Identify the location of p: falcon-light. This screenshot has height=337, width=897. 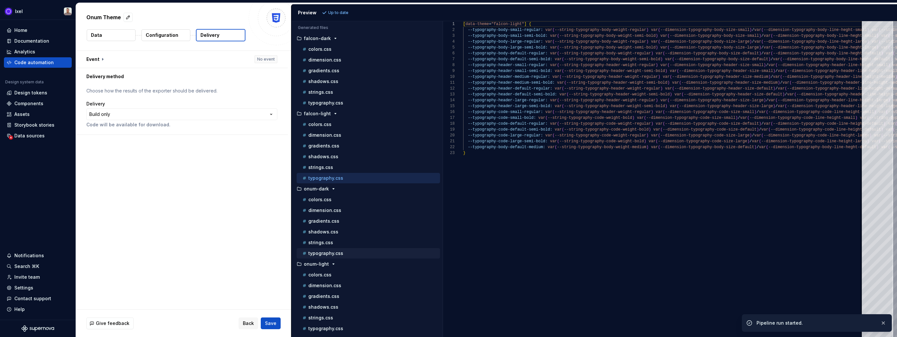
(317, 114).